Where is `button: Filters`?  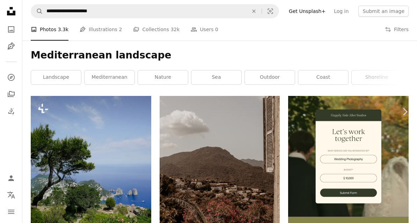 button: Filters is located at coordinates (397, 29).